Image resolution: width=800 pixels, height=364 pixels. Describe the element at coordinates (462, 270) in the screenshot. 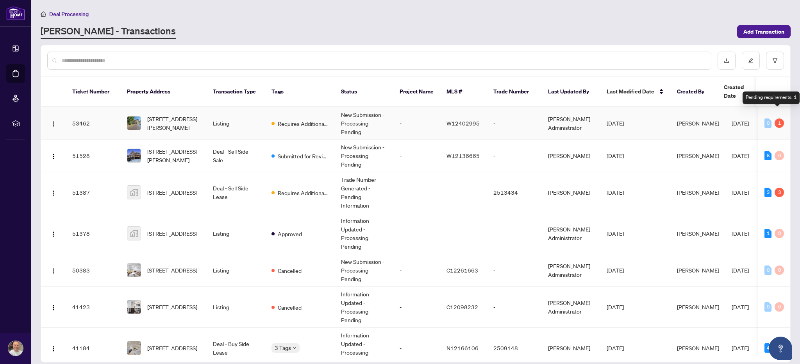

I see `span: C12261663` at that location.